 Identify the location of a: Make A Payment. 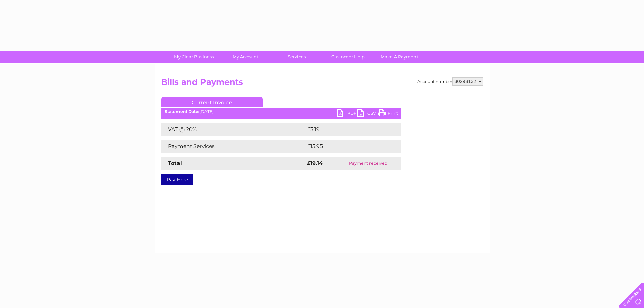
(399, 57).